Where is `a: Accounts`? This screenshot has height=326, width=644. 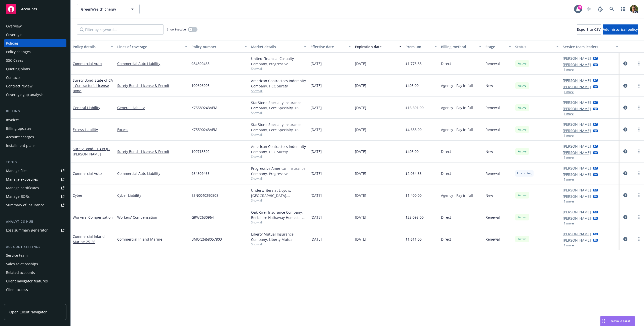
a: Accounts is located at coordinates (35, 9).